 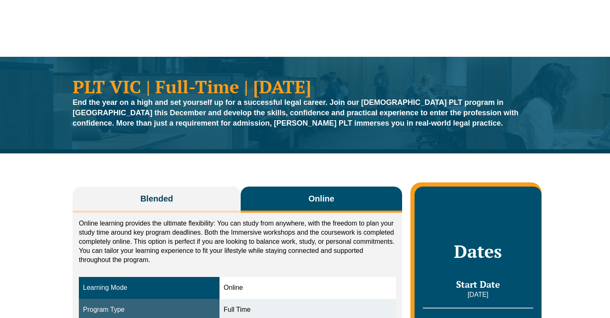 I want to click on div: Online, so click(x=308, y=288).